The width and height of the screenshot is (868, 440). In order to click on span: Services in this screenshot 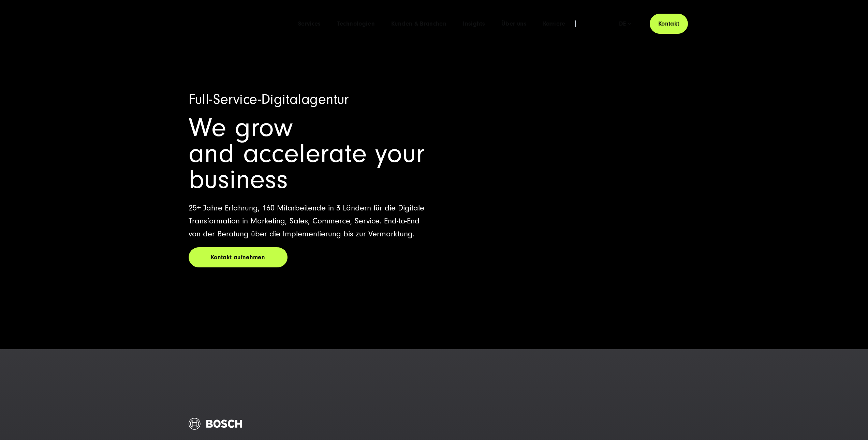, I will do `click(309, 24)`.